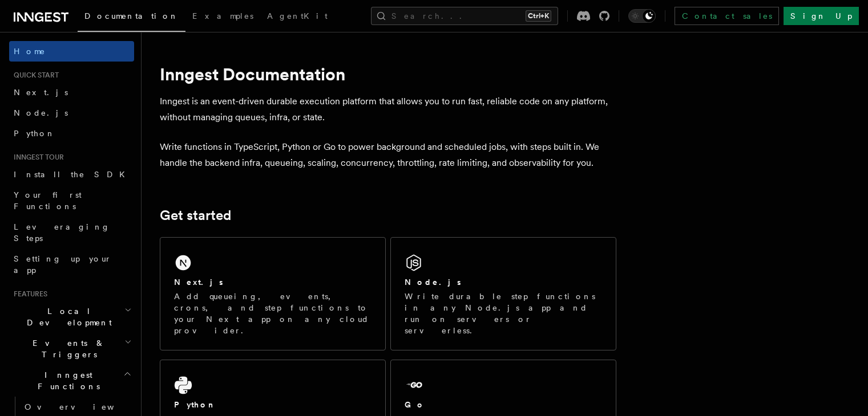  I want to click on a: Sign Up, so click(821, 16).